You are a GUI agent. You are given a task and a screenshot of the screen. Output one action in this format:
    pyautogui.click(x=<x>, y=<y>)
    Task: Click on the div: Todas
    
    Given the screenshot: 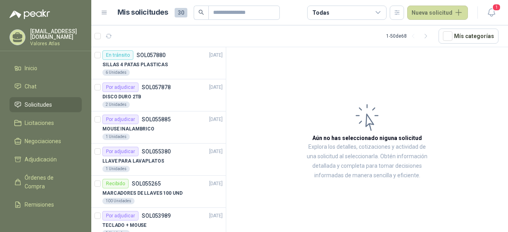 What is the action you would take?
    pyautogui.click(x=321, y=13)
    